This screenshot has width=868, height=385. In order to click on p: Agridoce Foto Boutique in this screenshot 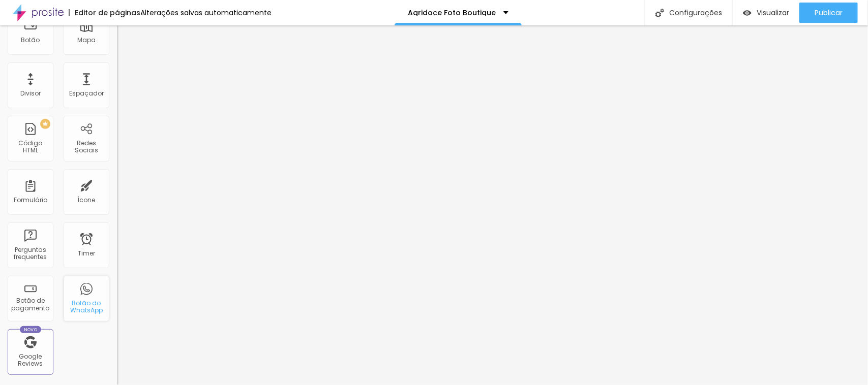, I will do `click(452, 13)`.